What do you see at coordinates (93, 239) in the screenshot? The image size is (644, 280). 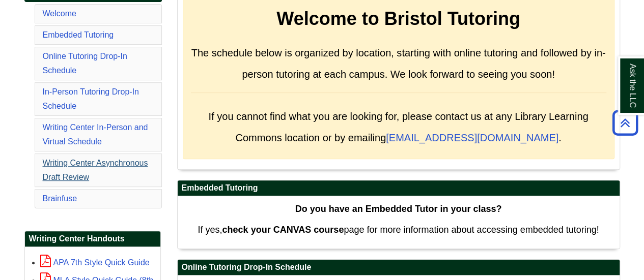 I see `h2: Writing Center Handouts` at bounding box center [93, 239].